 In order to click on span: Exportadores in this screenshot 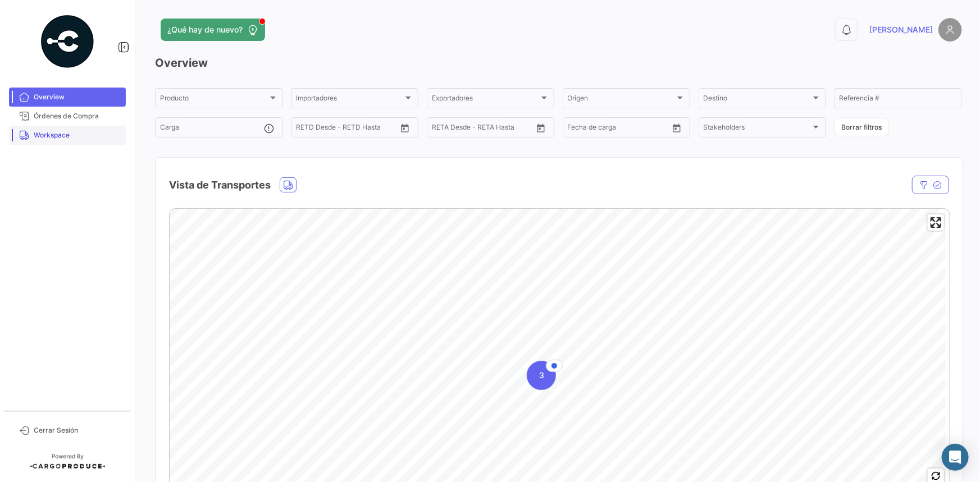, I will do `click(486, 100)`.